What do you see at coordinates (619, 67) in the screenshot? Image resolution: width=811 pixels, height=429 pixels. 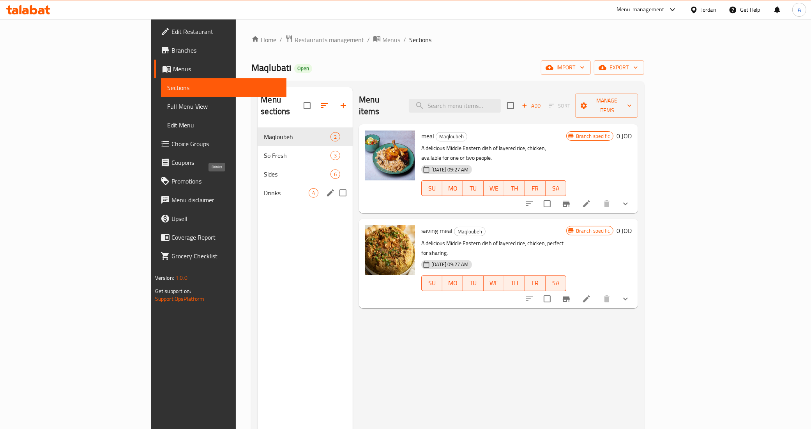 I see `span: export` at bounding box center [619, 67].